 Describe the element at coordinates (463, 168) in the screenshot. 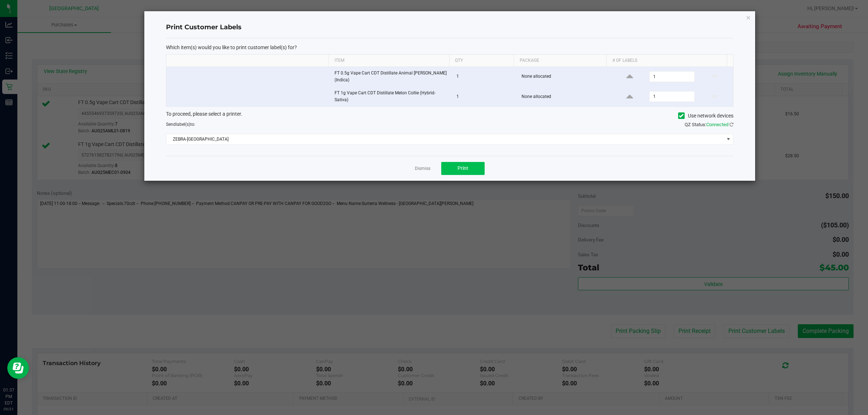

I see `span: Print` at that location.